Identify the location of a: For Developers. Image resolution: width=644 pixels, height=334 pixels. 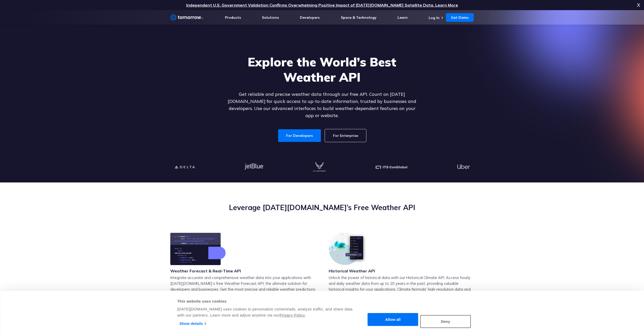
(299, 136).